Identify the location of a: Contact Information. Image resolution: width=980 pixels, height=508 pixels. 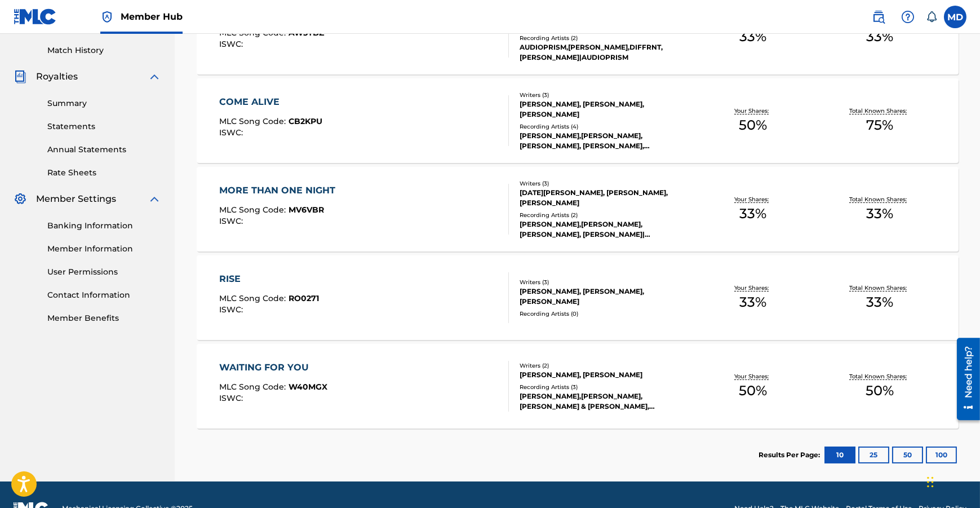
(104, 295).